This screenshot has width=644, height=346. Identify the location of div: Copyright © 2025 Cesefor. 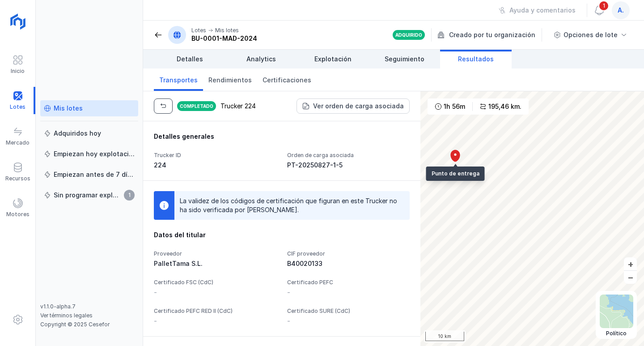
(89, 325).